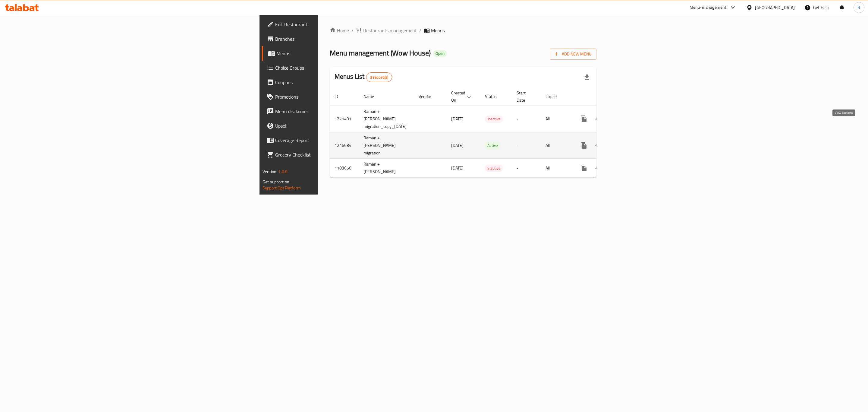 This screenshot has height=412, width=868. I want to click on a: Branches, so click(333, 39).